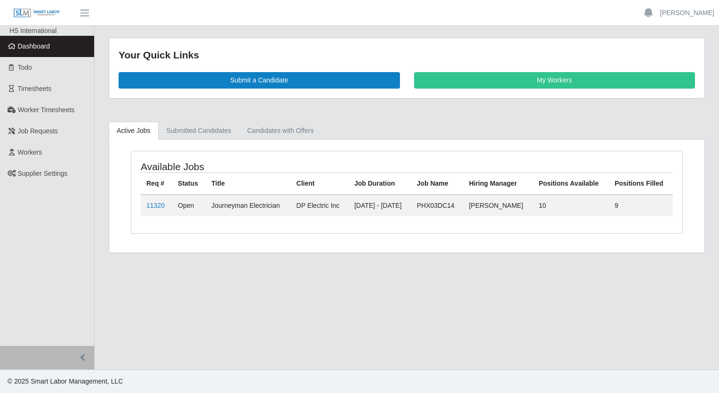 This screenshot has width=719, height=393. What do you see at coordinates (33, 31) in the screenshot?
I see `span: HS International` at bounding box center [33, 31].